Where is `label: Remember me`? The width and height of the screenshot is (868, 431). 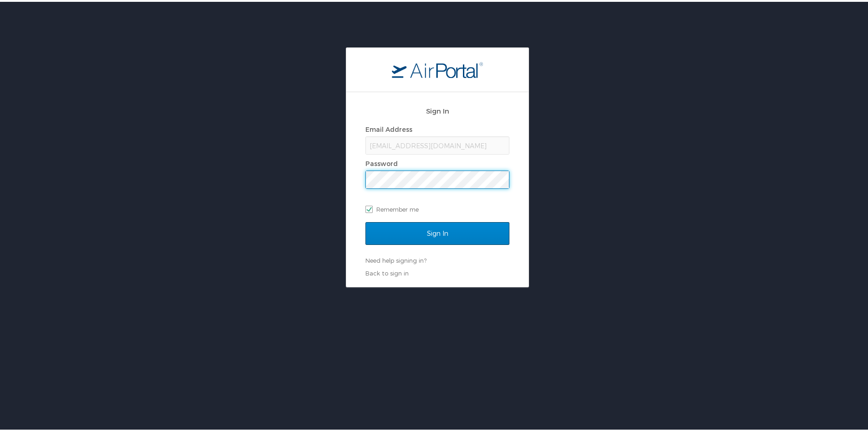
label: Remember me is located at coordinates (437, 207).